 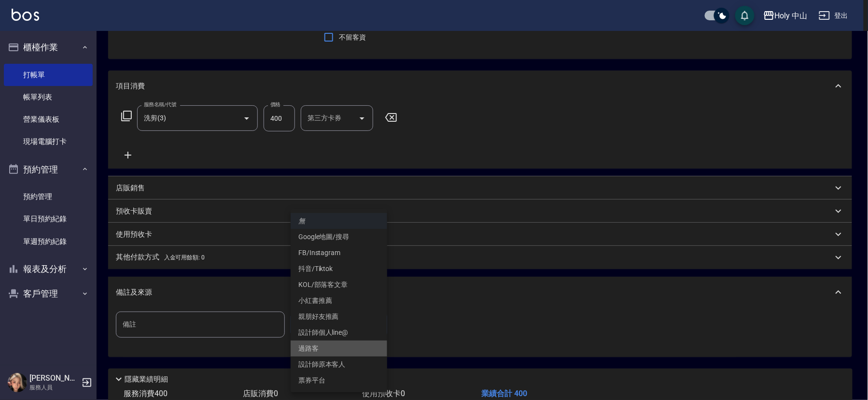 I want to click on li: 親朋好友推薦, so click(x=339, y=317).